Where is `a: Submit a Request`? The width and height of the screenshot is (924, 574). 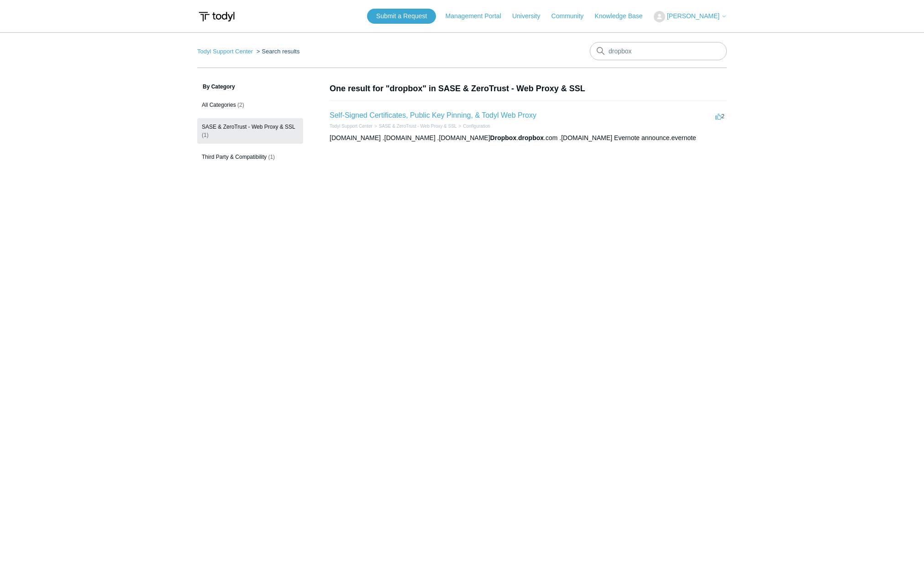
a: Submit a Request is located at coordinates (401, 16).